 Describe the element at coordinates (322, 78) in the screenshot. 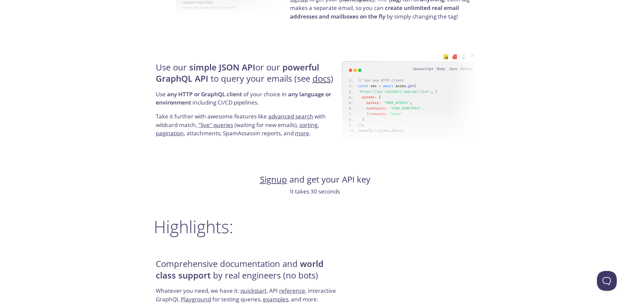

I see `a: docs` at that location.